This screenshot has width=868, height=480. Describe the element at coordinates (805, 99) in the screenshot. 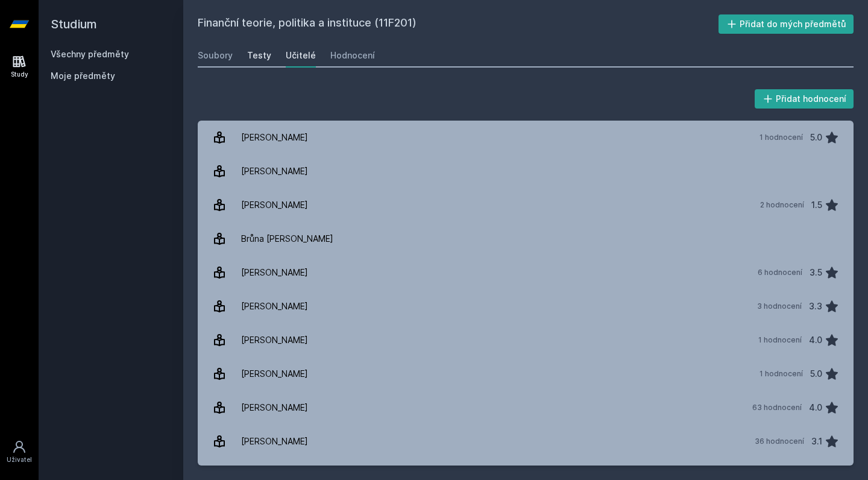

I see `button: Přidat hodnocení` at that location.